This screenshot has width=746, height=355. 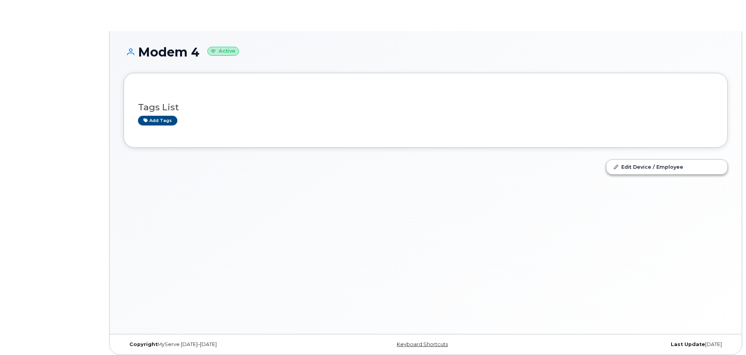 What do you see at coordinates (422, 344) in the screenshot?
I see `a: Keyboard Shortcuts` at bounding box center [422, 344].